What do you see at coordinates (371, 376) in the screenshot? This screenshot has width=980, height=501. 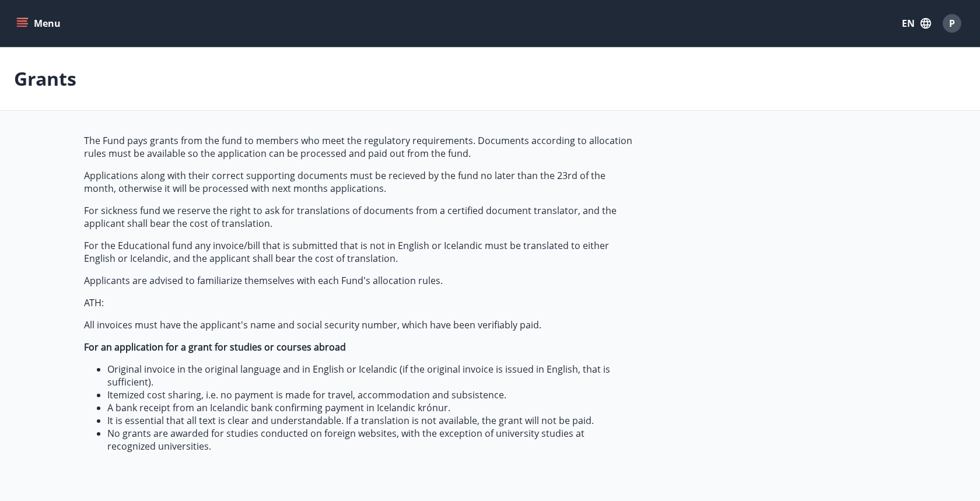 I see `li: Original invoice in the original language and in English or Icelandic (if the original invoice is...` at bounding box center [371, 376].